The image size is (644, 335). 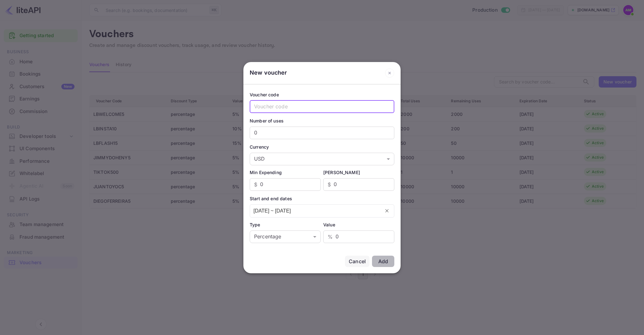 What do you see at coordinates (322, 147) in the screenshot?
I see `div: Currency` at bounding box center [322, 147].